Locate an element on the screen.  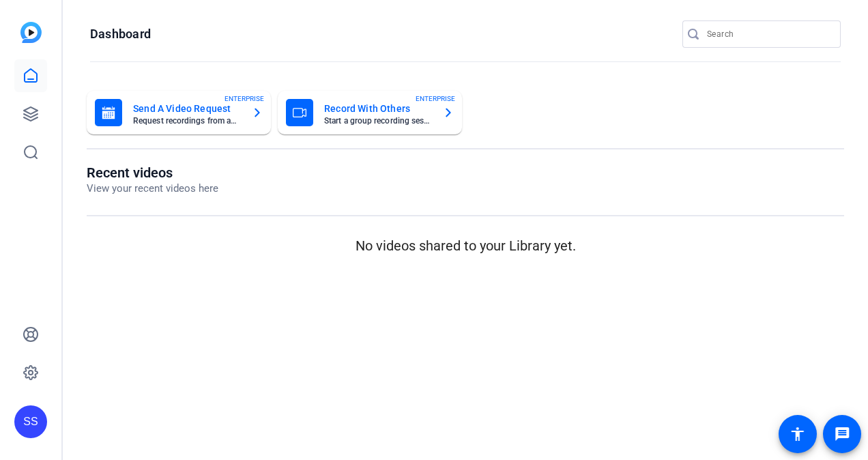
button: Send A Video RequestRequest recordings from anyone, anywhereENTERPRISE is located at coordinates (179, 112).